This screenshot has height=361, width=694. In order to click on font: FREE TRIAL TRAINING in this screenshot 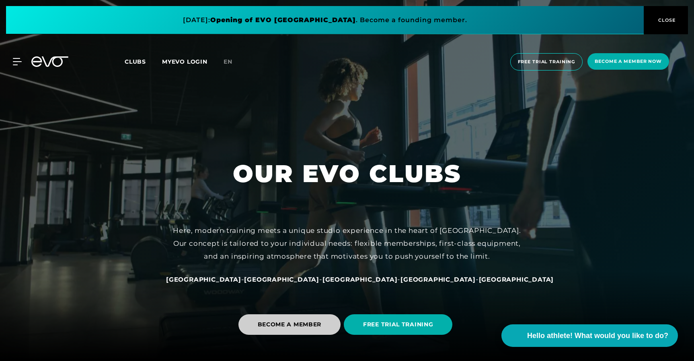, I will do `click(398, 324)`.